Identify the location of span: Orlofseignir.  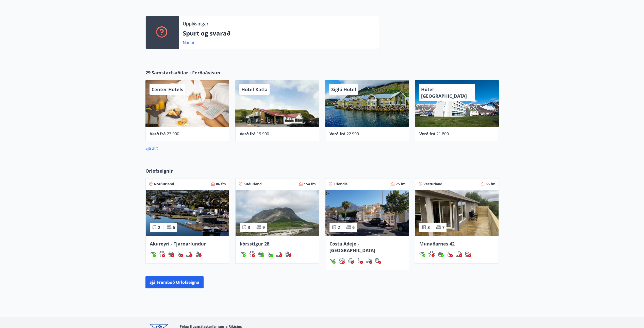
(159, 171).